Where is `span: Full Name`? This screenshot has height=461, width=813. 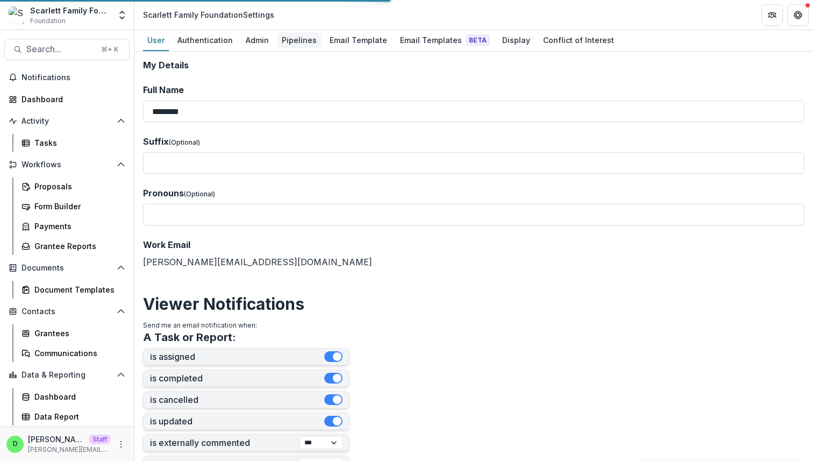
span: Full Name is located at coordinates (163, 90).